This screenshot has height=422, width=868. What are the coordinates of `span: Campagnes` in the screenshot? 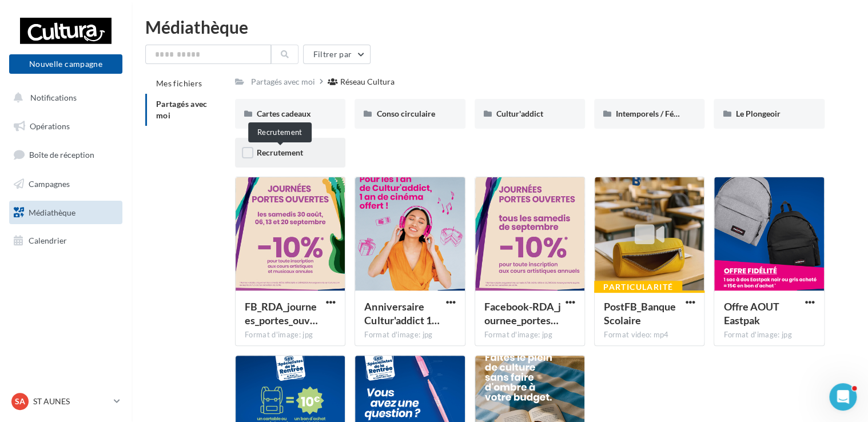 It's located at (49, 183).